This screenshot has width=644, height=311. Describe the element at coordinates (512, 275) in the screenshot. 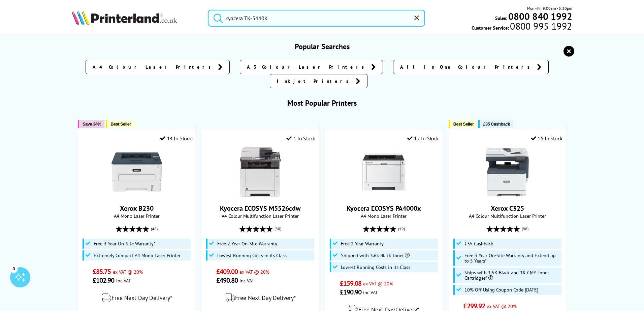

I see `span: Ships with 1.5K Black and 1K CMY Toner Cartridges*` at that location.